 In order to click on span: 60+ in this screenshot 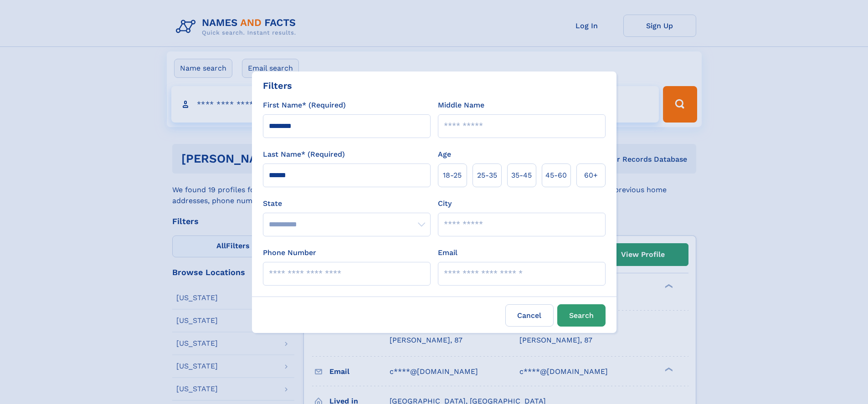, I will do `click(591, 175)`.